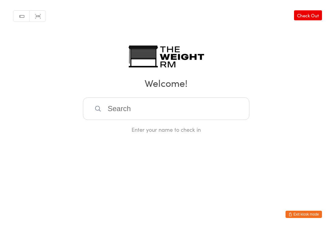  What do you see at coordinates (166, 83) in the screenshot?
I see `h2: Welcome!` at bounding box center [166, 83].